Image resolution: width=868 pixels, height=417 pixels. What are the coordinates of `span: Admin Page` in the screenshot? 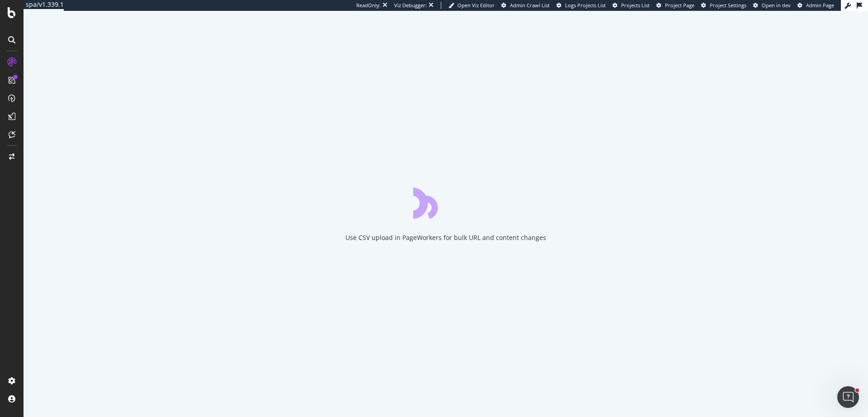 It's located at (820, 5).